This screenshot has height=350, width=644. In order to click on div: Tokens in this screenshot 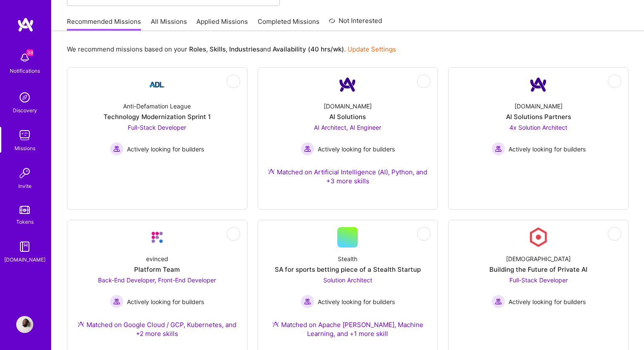, I will do `click(25, 221)`.